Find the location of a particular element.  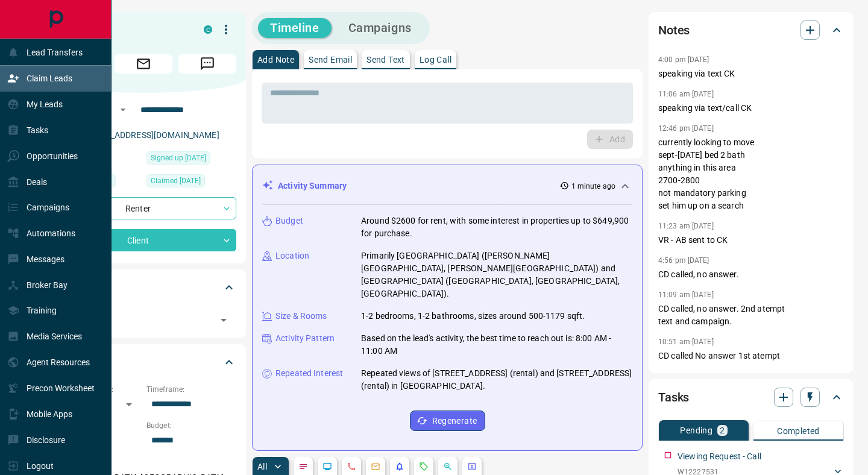

p: Location is located at coordinates (292, 255).